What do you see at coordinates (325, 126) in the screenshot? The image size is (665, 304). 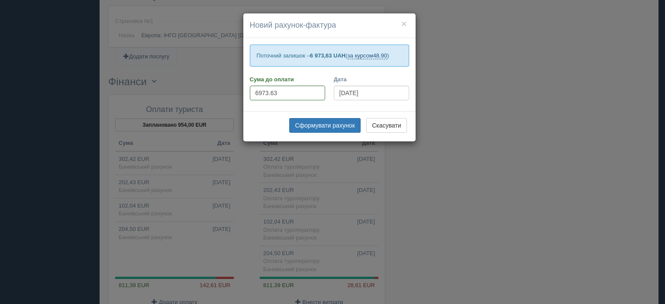 I see `button: Сформувати рахунок` at bounding box center [325, 126].